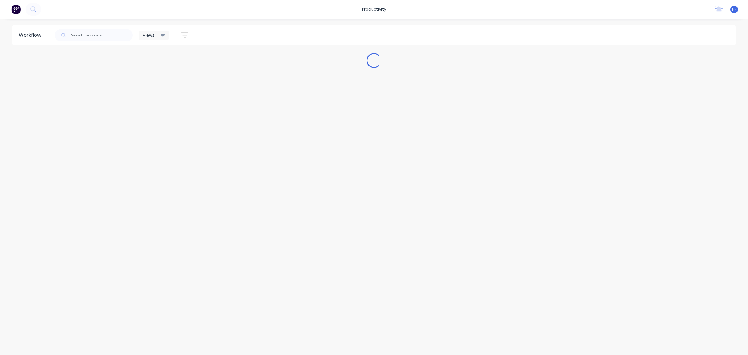  Describe the element at coordinates (31, 35) in the screenshot. I see `div: Workflow` at that location.